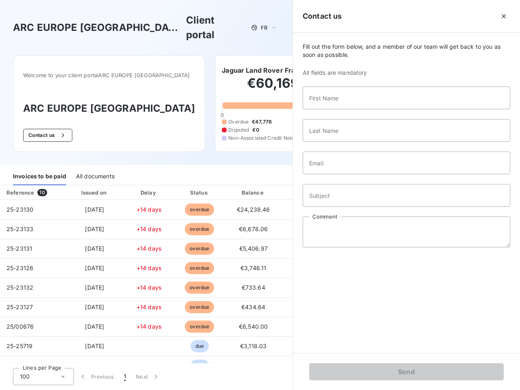 The image size is (520, 390). What do you see at coordinates (303, 193) in the screenshot?
I see `div: PDF` at bounding box center [303, 193].